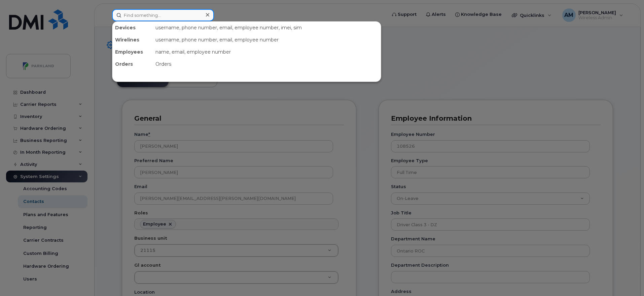 The image size is (644, 296). What do you see at coordinates (267, 39) in the screenshot?
I see `div: username, phone number, email, employee number` at bounding box center [267, 39].